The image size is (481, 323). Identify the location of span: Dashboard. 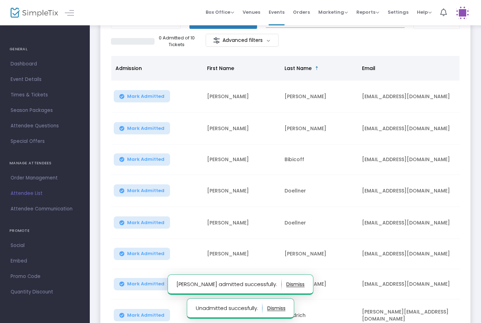
(45, 64).